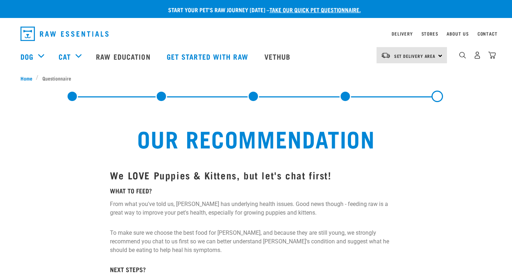  What do you see at coordinates (256, 34) in the screenshot?
I see `nav: dropdown navigation` at bounding box center [256, 34].